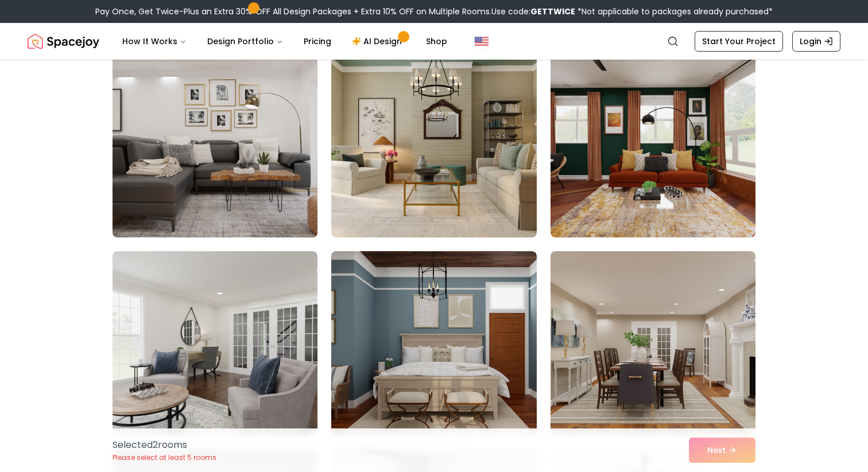  I want to click on img: Room room-15, so click(652, 145).